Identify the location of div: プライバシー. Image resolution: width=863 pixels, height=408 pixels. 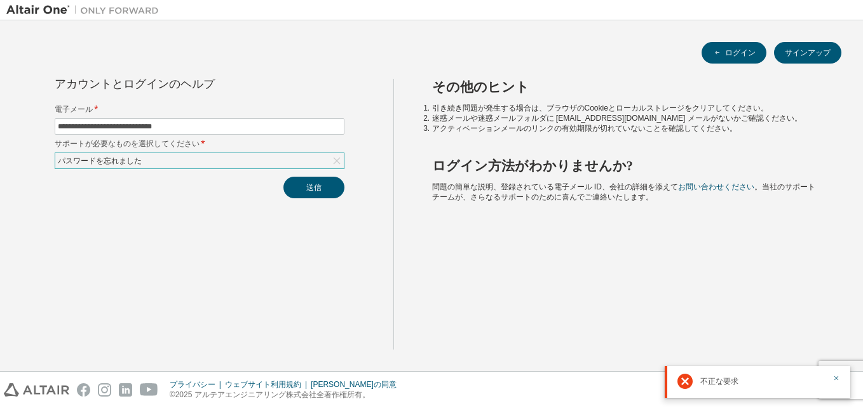
(197, 385).